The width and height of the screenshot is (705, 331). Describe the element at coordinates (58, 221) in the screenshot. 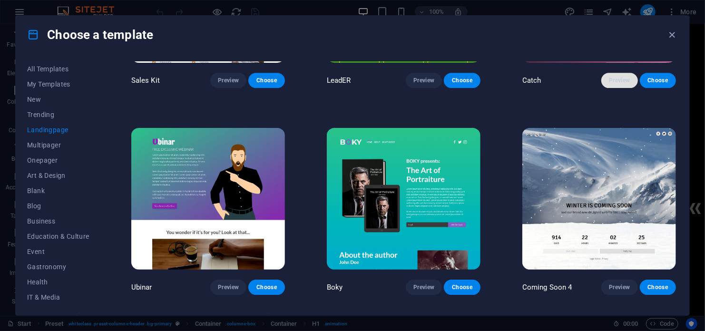

I see `span: Business` at that location.